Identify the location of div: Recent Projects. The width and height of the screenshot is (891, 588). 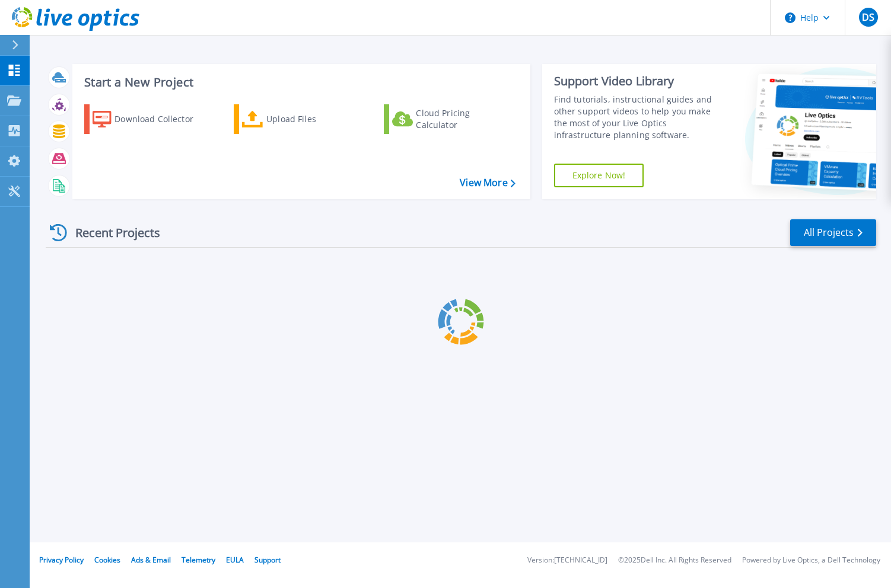
(111, 232).